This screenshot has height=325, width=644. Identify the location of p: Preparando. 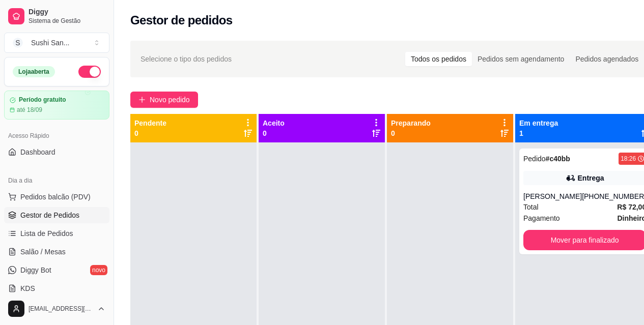
(411, 123).